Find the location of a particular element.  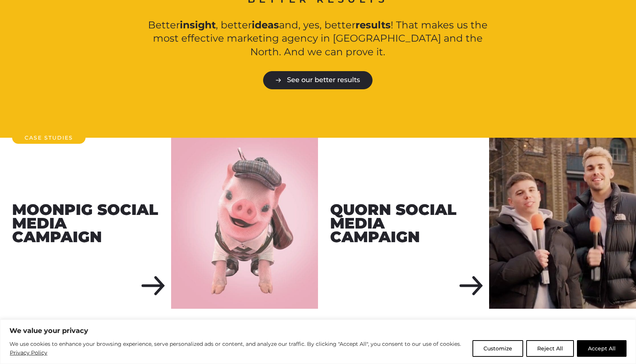

p: Better , better and, yes, better ! That makes us the most effective marketing agency in [GEOGRAPH... is located at coordinates (318, 39).